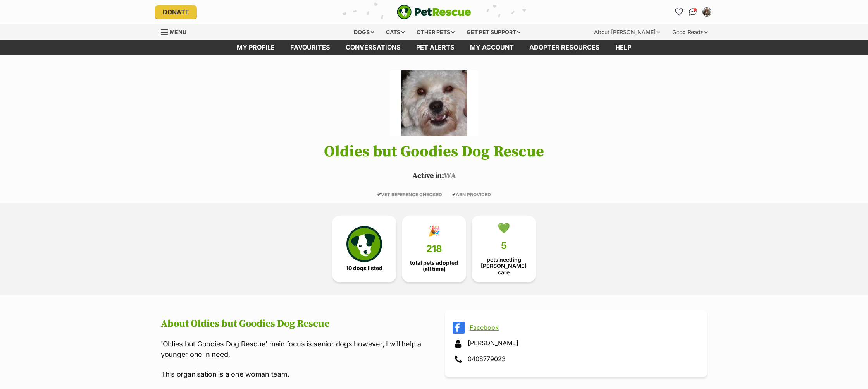  What do you see at coordinates (434, 152) in the screenshot?
I see `h1: Oldies but Goodies Dog Rescue` at bounding box center [434, 152].